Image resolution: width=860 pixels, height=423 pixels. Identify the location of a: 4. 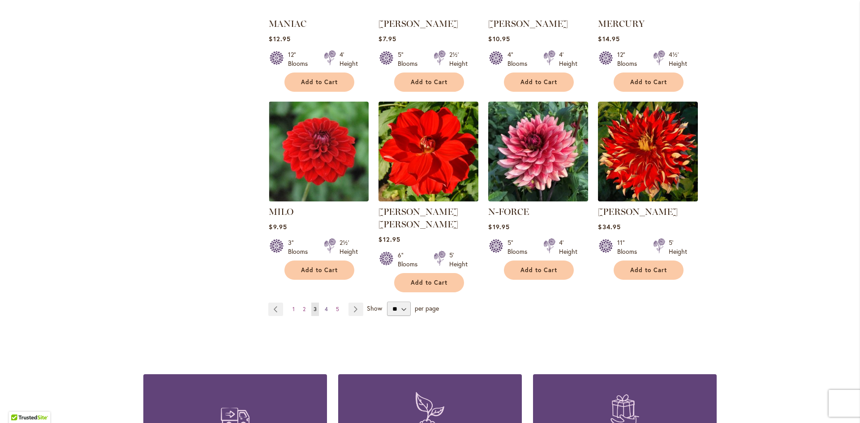
(326, 309).